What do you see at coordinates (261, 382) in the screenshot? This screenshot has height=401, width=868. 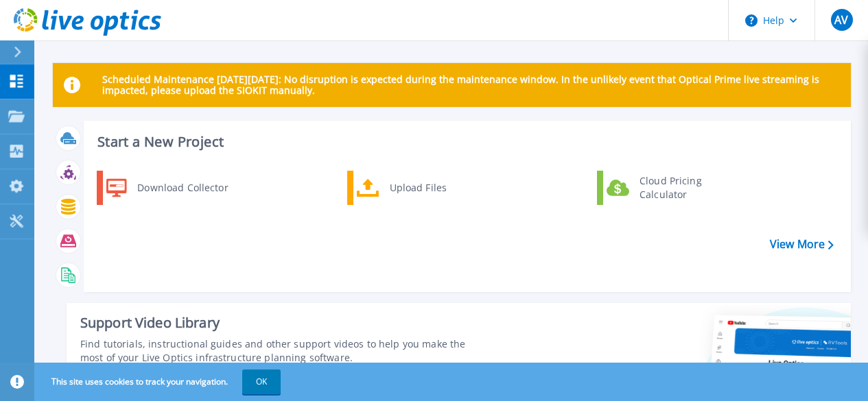 I see `button: OK` at bounding box center [261, 382].